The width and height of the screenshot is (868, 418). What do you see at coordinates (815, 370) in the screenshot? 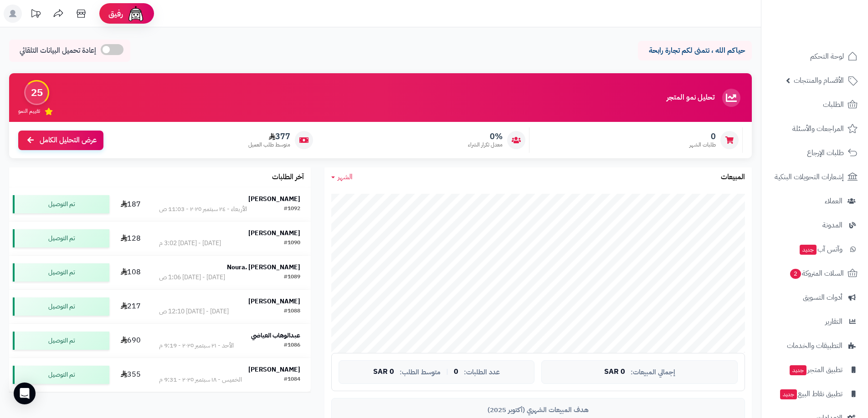
I see `span: تطبيق المتجر` at bounding box center [815, 370].